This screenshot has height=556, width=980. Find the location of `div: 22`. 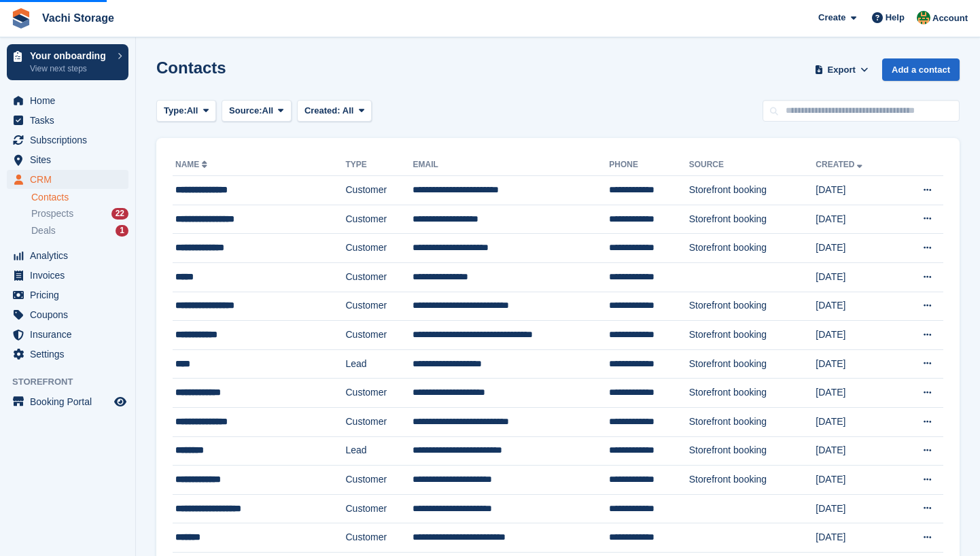

div: 22 is located at coordinates (119, 213).